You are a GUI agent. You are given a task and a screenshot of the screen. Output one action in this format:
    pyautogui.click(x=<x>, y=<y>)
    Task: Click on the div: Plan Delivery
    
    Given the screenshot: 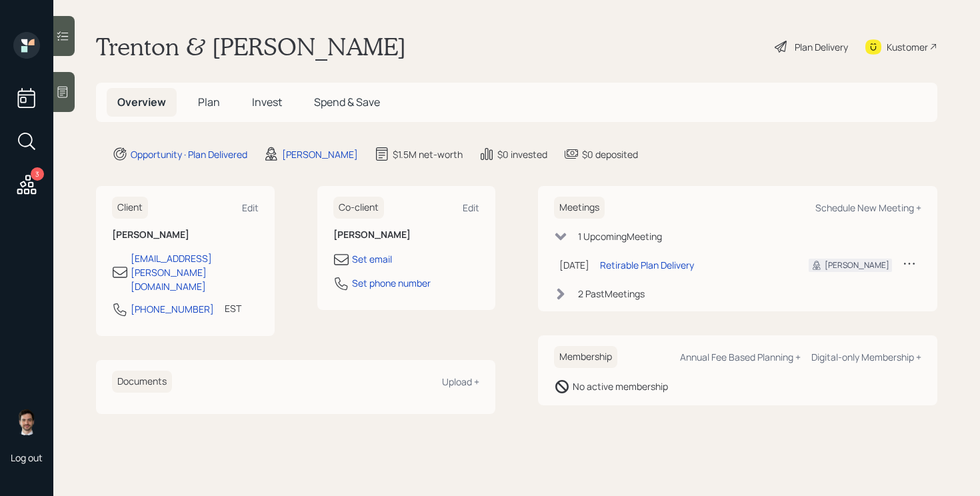 What is the action you would take?
    pyautogui.click(x=821, y=47)
    